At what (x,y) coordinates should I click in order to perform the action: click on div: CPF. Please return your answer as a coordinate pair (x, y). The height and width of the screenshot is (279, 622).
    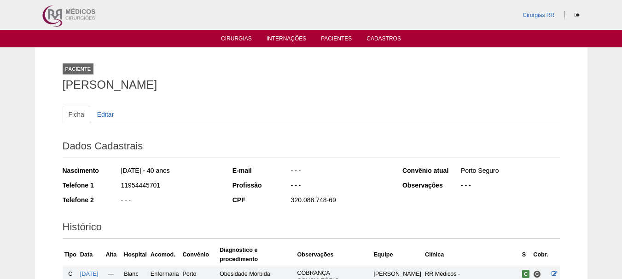
    Looking at the image, I should click on (261, 200).